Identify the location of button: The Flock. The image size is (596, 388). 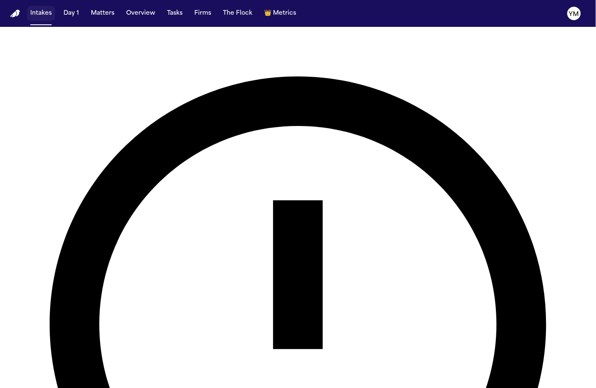
(237, 13).